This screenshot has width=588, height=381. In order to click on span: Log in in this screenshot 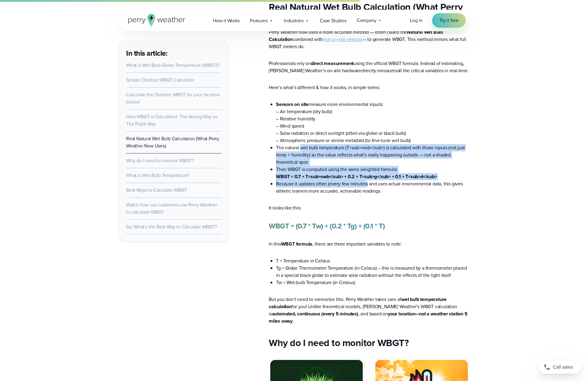, I will do `click(416, 20)`.